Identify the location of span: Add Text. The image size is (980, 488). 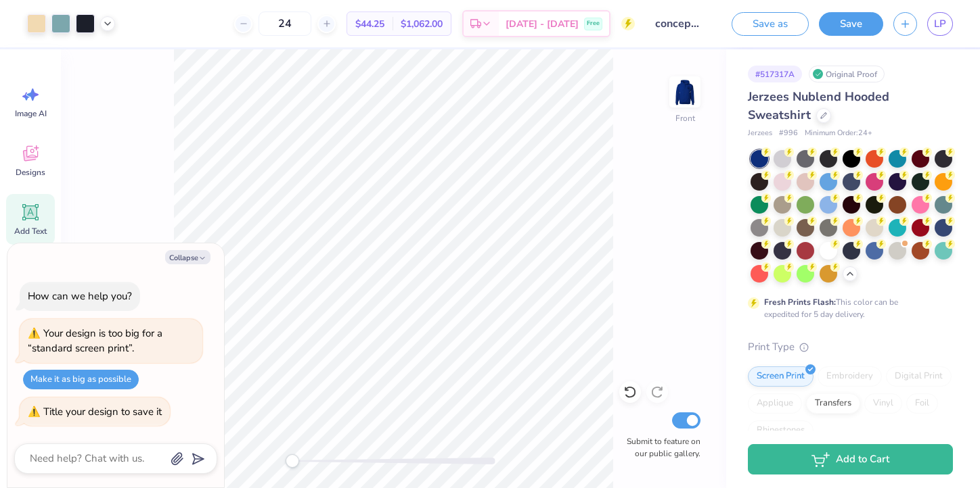
(30, 231).